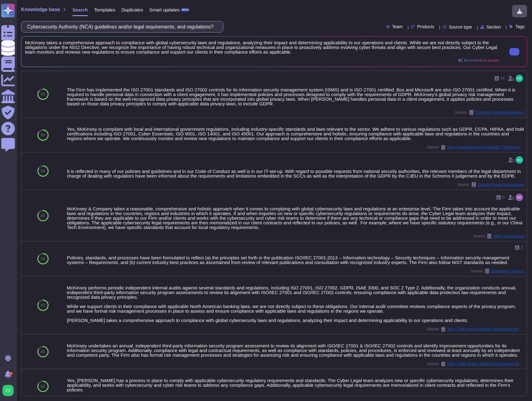  What do you see at coordinates (522, 247) in the screenshot?
I see `span: 2` at bounding box center [522, 247].